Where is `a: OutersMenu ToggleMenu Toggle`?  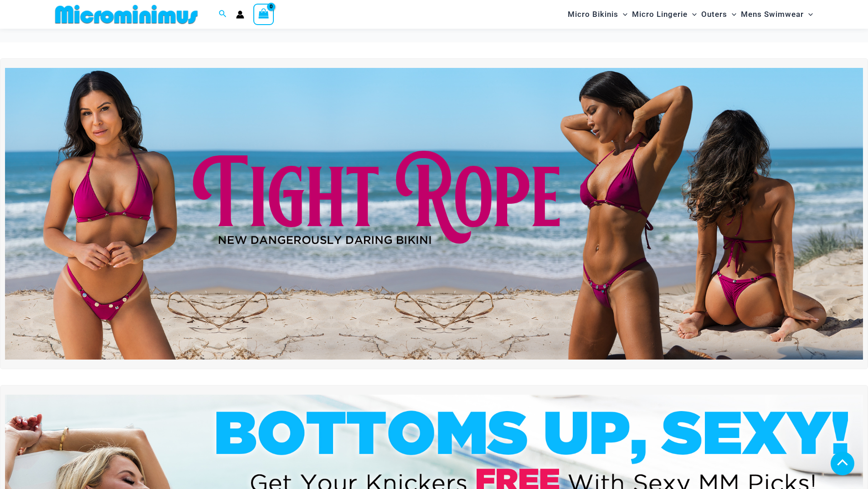
a: OutersMenu ToggleMenu Toggle is located at coordinates (718, 14).